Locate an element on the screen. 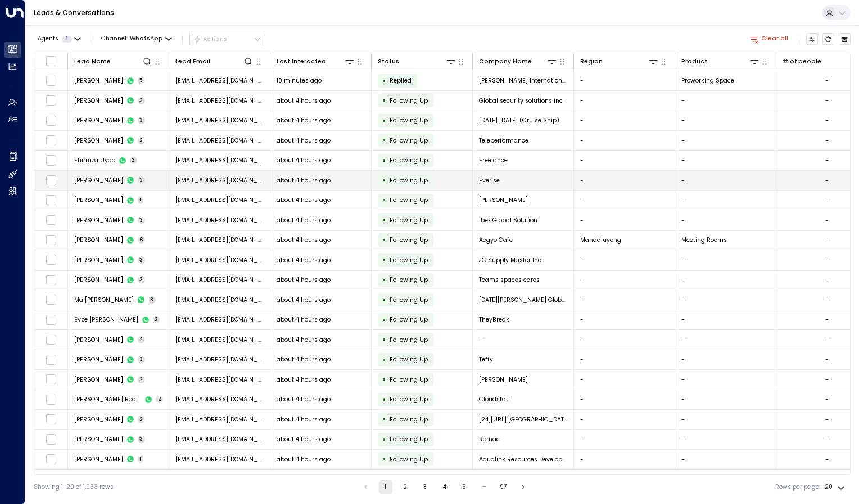  span: dugeniacesar31@gmail.com is located at coordinates (220, 101).